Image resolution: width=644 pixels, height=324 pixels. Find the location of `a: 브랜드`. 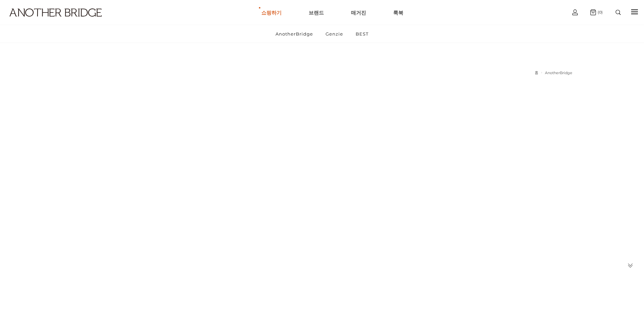

a: 브랜드 is located at coordinates (316, 13).